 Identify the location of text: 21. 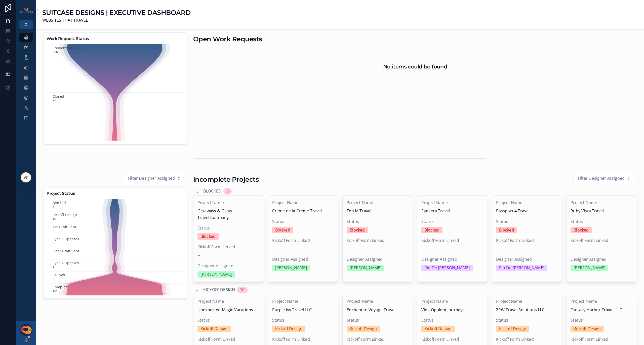
(54, 100).